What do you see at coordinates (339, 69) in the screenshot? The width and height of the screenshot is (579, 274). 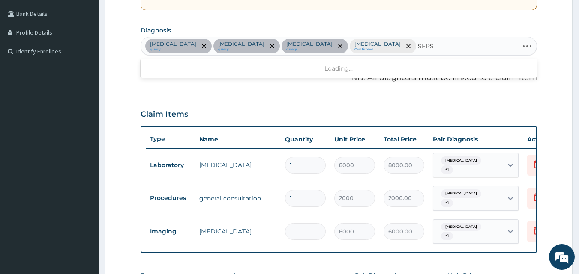 I see `div: Loading...` at bounding box center [339, 69].